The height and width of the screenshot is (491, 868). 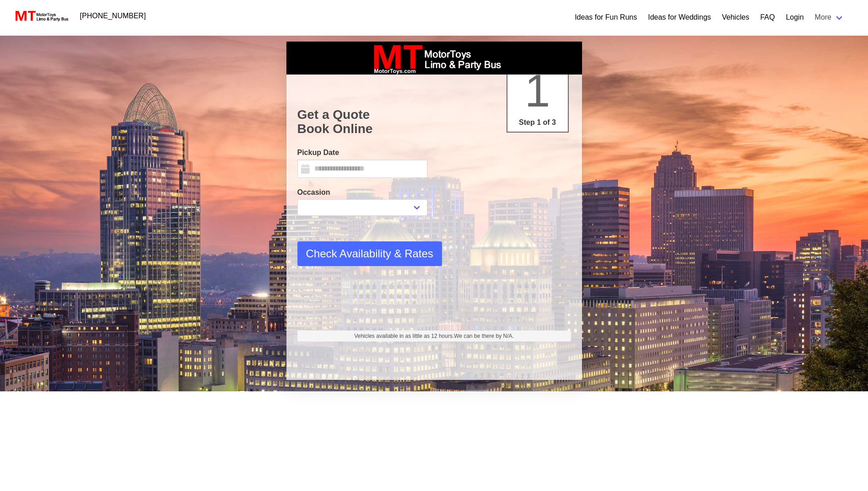 I want to click on a: More, so click(x=830, y=17).